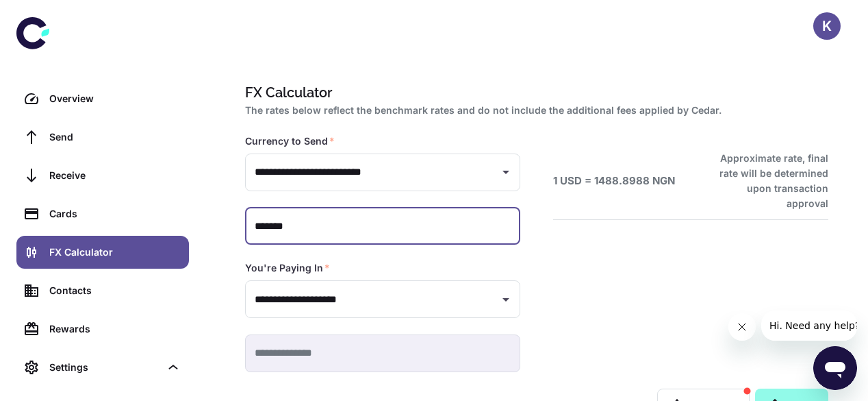 The image size is (868, 401). I want to click on div: Overview, so click(115, 99).